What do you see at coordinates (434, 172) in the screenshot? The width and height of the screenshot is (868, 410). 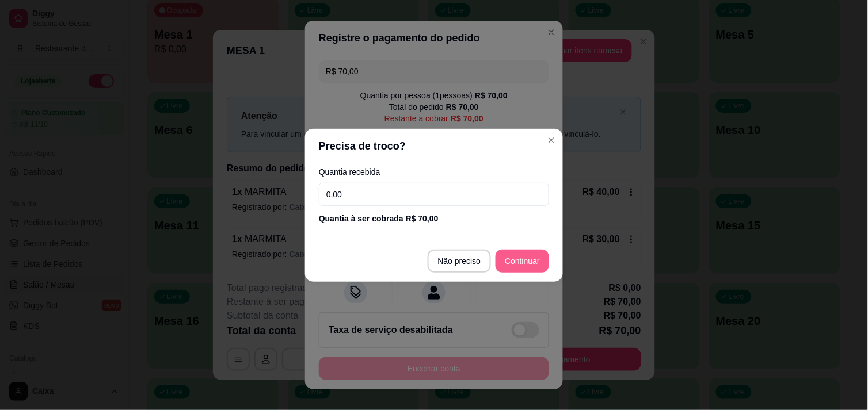 I see `label: Quantia recebida` at bounding box center [434, 172].